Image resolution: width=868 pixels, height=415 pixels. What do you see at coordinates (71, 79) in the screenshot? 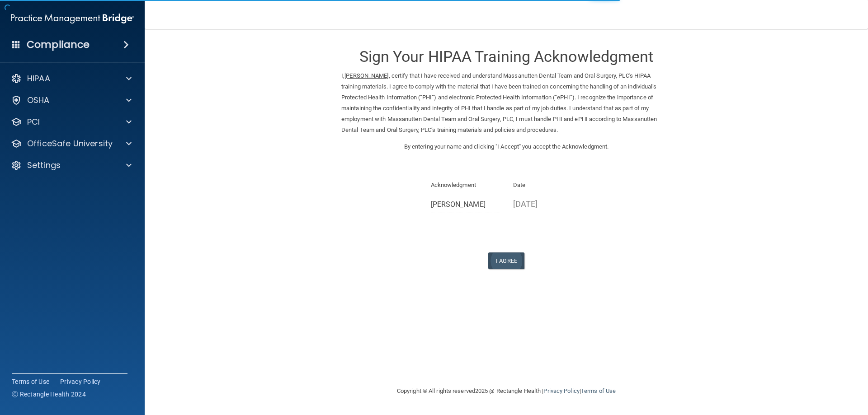
I see `a: HIPAA` at bounding box center [71, 79].